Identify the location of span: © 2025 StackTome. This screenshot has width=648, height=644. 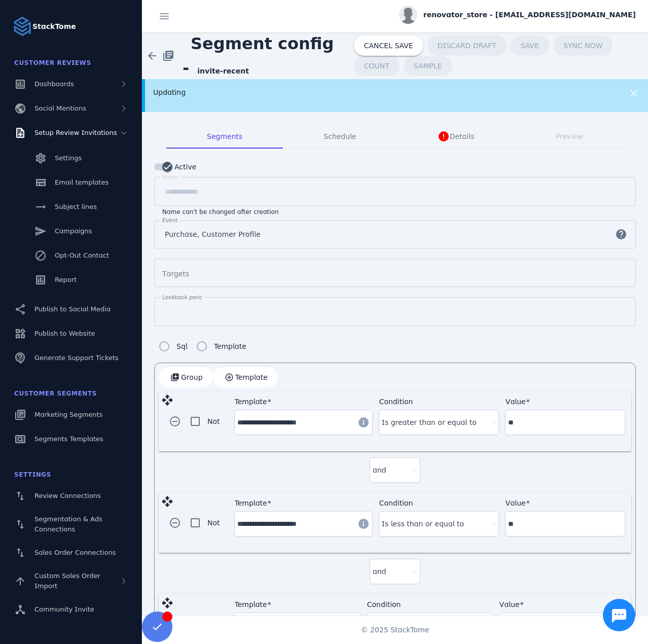
(395, 630).